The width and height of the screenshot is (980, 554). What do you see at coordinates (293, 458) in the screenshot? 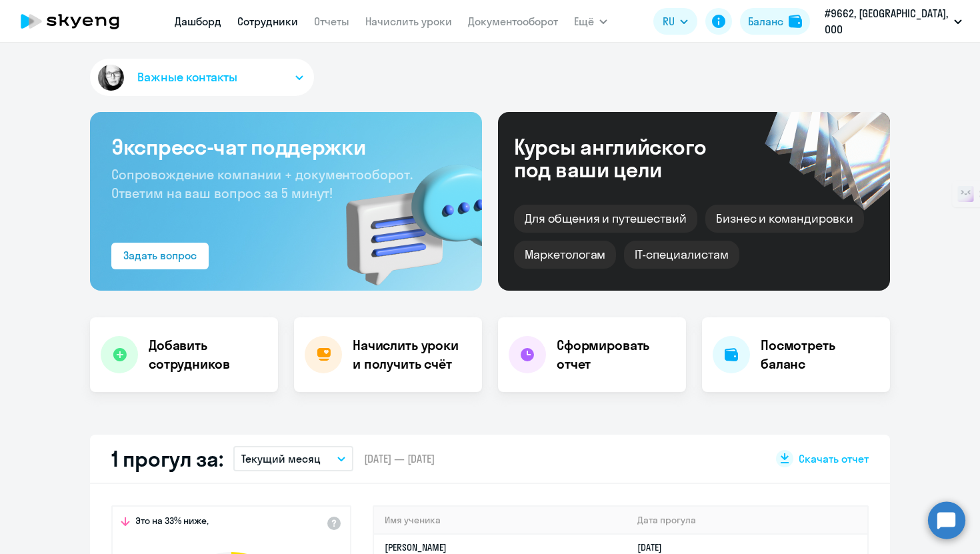
I see `button: Текущий месяц` at bounding box center [293, 458].